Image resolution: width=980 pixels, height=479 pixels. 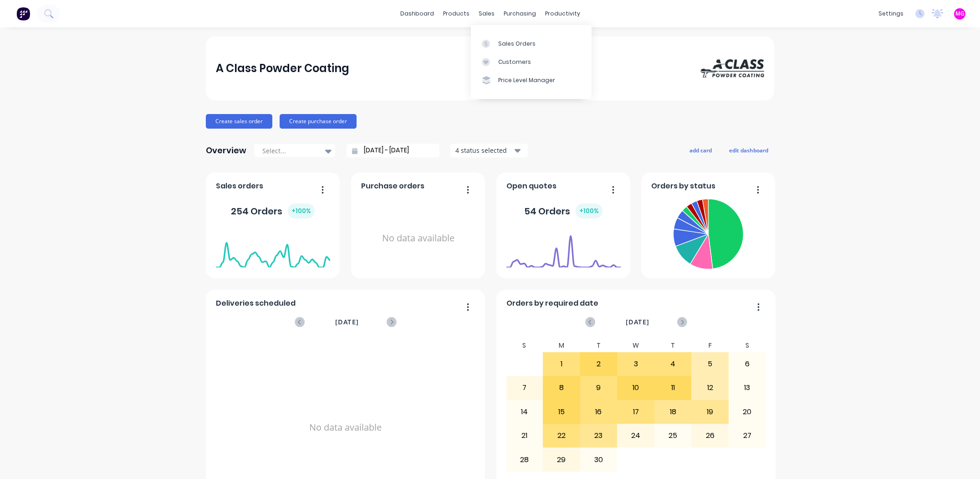 I want to click on span: MG, so click(x=960, y=14).